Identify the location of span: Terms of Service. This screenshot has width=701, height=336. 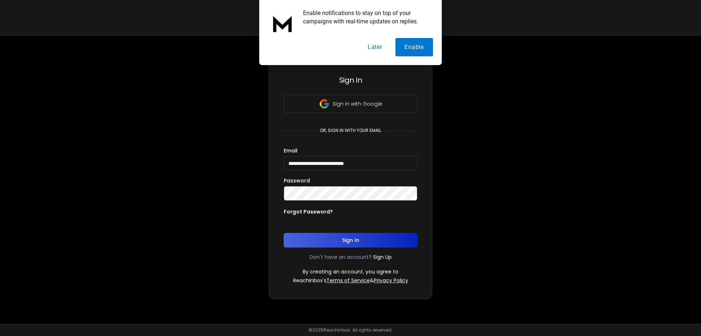
(348, 280).